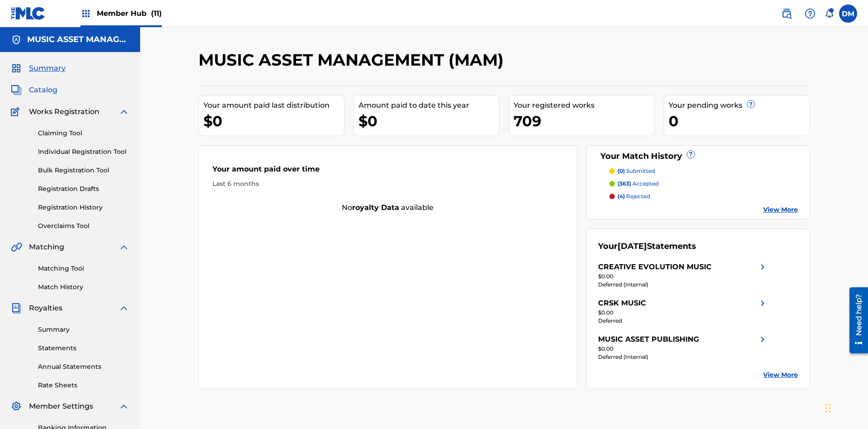 Image resolution: width=868 pixels, height=429 pixels. I want to click on span: Matching, so click(47, 247).